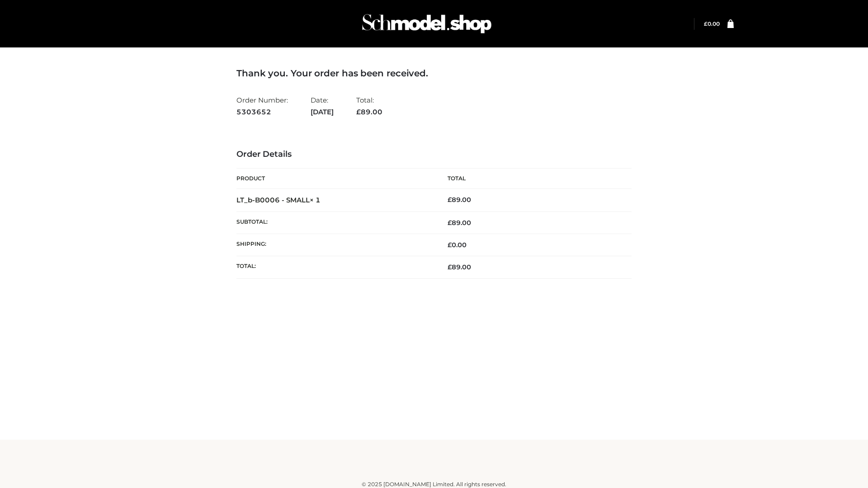 This screenshot has width=868, height=488. What do you see at coordinates (335, 267) in the screenshot?
I see `th: Total:` at bounding box center [335, 267].